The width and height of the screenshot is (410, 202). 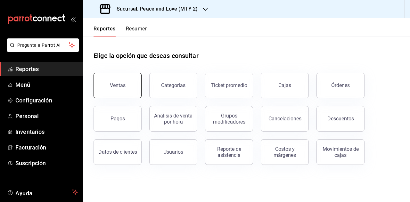 I want to click on div: Ticket promedio, so click(x=229, y=85).